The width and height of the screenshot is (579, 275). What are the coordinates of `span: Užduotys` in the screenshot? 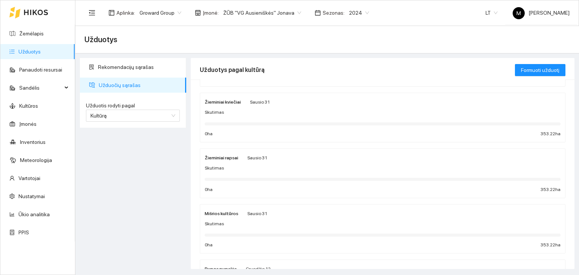 It's located at (101, 40).